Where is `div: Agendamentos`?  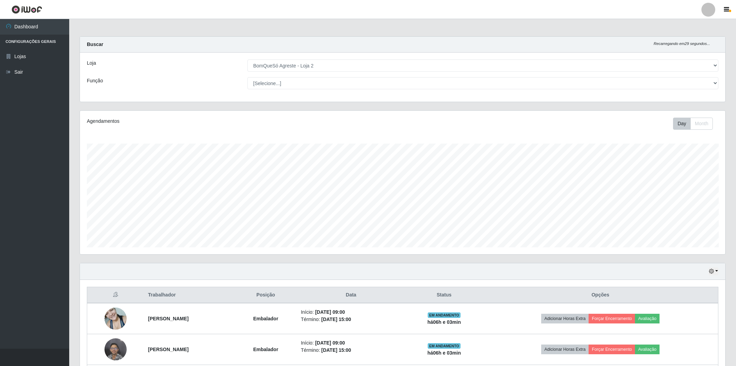
div: Agendamentos is located at coordinates (215, 121).